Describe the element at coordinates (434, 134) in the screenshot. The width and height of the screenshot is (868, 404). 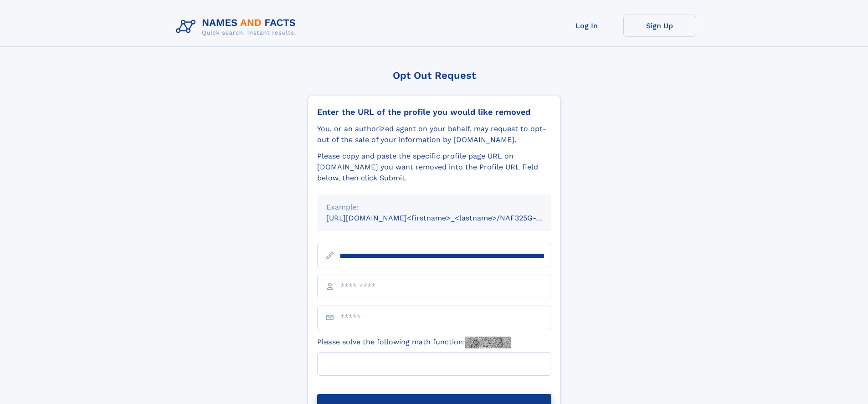
I see `div: You, or an authorized agent on your behalf, may request to opt-out of the sale of your informatio...` at that location.